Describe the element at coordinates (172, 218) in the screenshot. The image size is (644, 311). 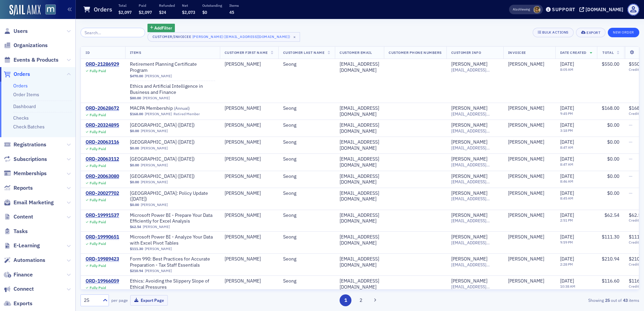
I see `span: Microsoft Power BI - Prepare Your Data Efficiently for Excel Analysis` at that location.